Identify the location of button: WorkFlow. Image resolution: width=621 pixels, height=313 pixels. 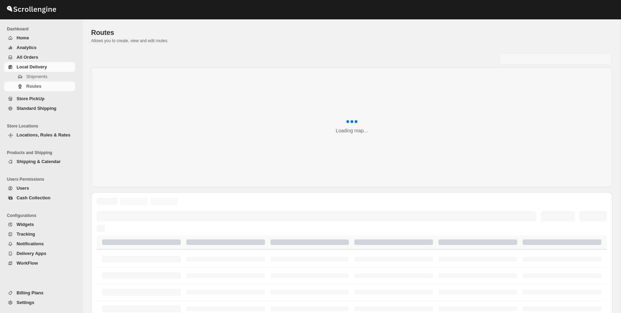
(40, 263).